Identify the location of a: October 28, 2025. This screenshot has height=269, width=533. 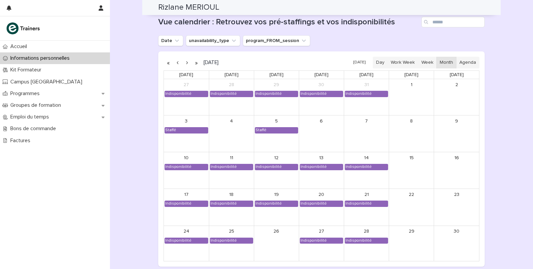
(232, 85).